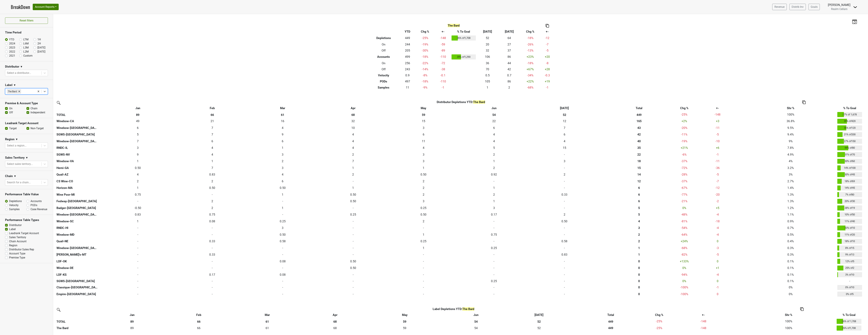  What do you see at coordinates (547, 82) in the screenshot?
I see `td: +19` at bounding box center [547, 82].